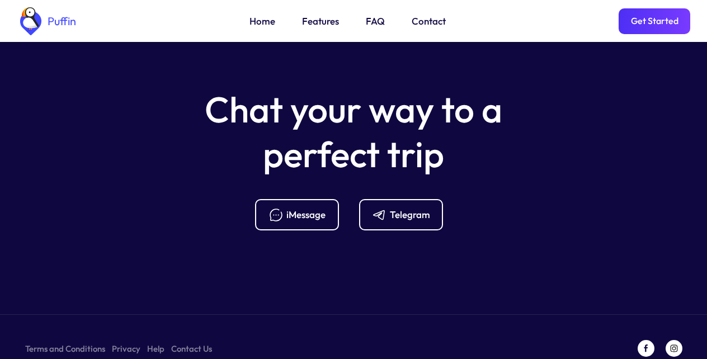 The width and height of the screenshot is (707, 359). I want to click on a: Get Started, so click(655, 21).